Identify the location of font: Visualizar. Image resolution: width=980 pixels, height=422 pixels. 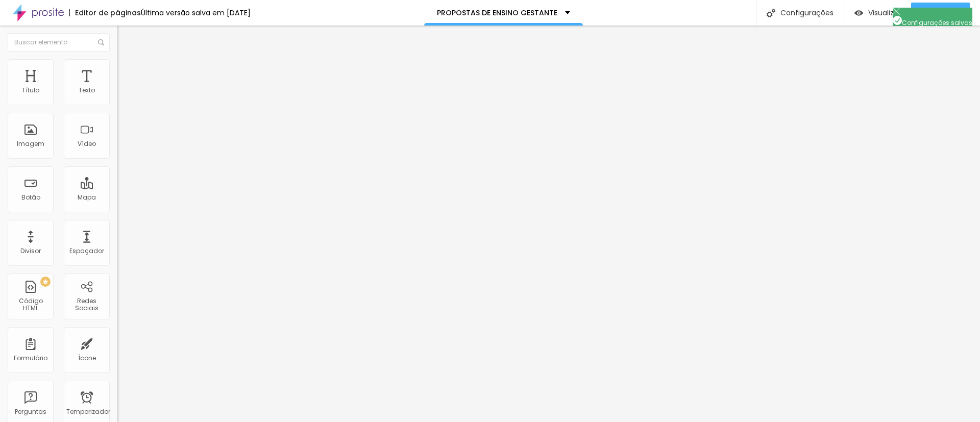
(884, 13).